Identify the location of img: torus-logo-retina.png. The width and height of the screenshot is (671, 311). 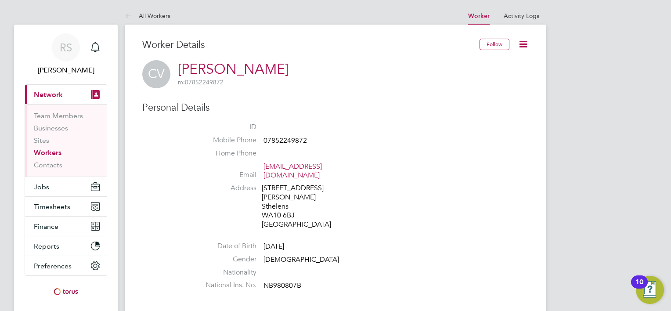
(66, 291).